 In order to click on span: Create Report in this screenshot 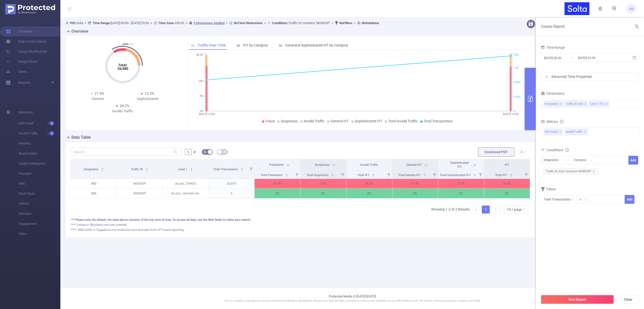, I will do `click(552, 26)`.